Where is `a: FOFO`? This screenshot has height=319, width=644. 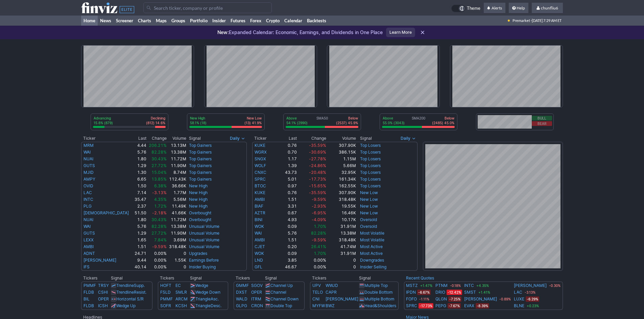 a: FOFO is located at coordinates (411, 299).